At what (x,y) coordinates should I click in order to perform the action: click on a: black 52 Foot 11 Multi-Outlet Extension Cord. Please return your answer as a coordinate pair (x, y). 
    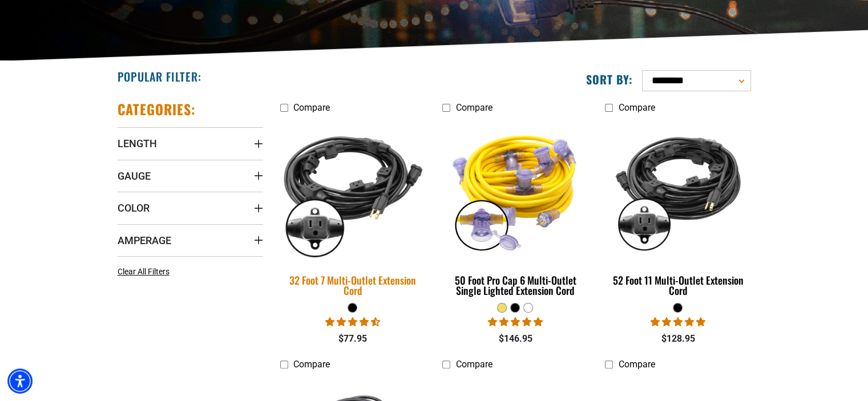
    Looking at the image, I should click on (677, 210).